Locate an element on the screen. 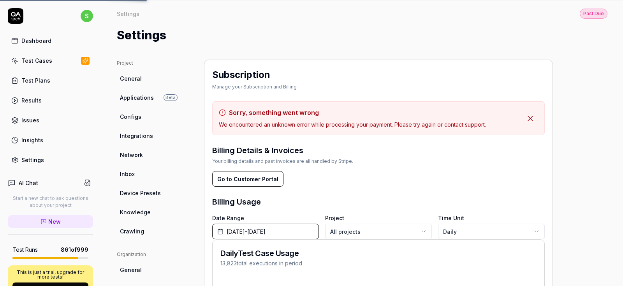  h2: Daily Test Case Usage is located at coordinates (261, 253).